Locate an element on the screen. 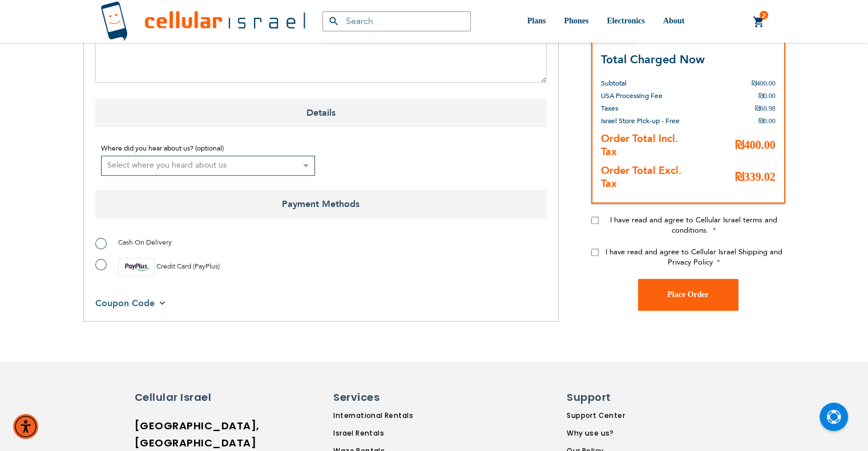 The height and width of the screenshot is (451, 868). span: ₪60.98 is located at coordinates (765, 108).